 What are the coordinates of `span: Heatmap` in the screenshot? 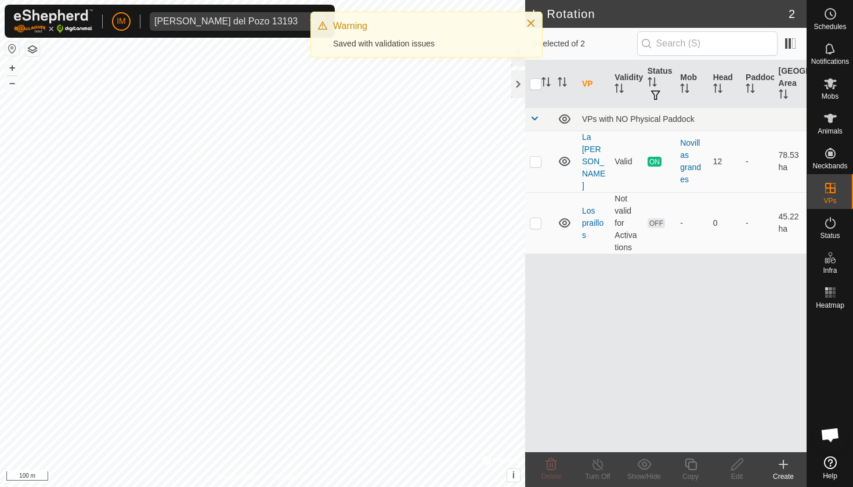 It's located at (830, 305).